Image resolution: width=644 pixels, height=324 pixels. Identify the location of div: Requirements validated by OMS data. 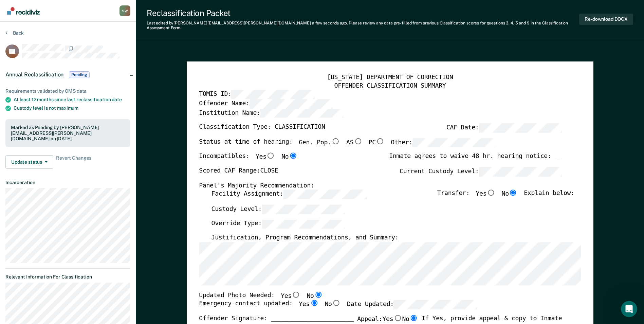
(68, 91).